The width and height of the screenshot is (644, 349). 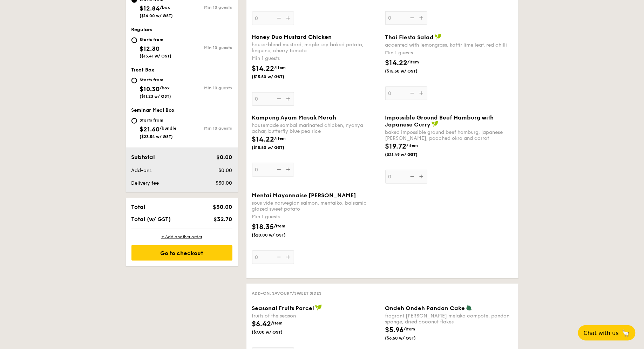 I want to click on span: /bundle, so click(x=168, y=128).